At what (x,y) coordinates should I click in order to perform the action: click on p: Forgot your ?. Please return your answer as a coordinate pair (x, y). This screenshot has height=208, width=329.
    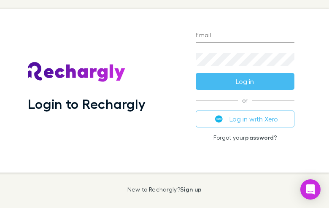
    Looking at the image, I should click on (245, 138).